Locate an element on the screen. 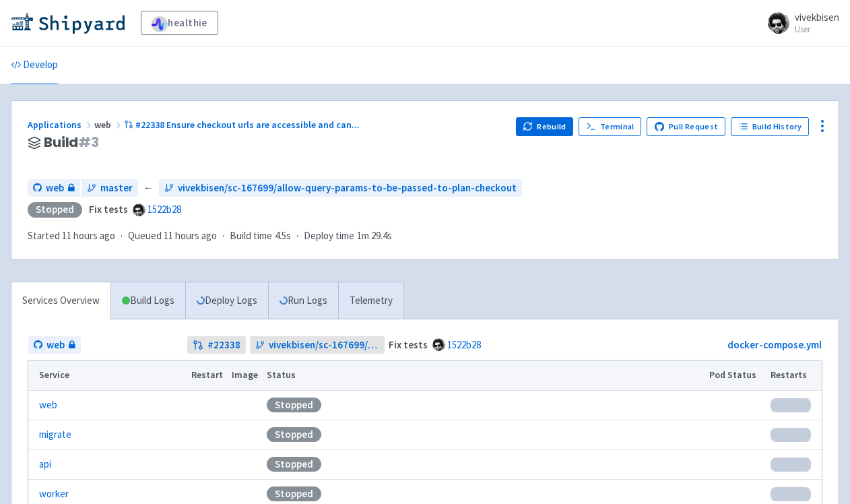 The width and height of the screenshot is (850, 504). a: Services Overview is located at coordinates (61, 300).